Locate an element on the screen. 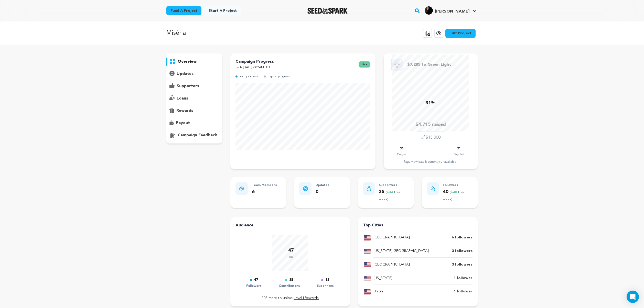  button: overview is located at coordinates (194, 62).